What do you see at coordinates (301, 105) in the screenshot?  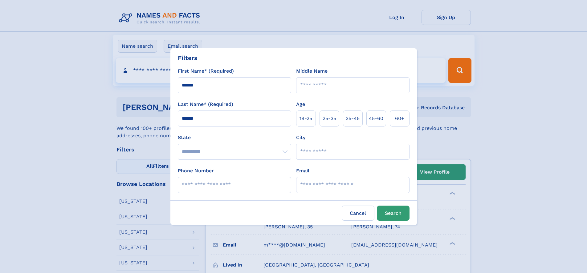 I see `label: Age` at bounding box center [301, 105].